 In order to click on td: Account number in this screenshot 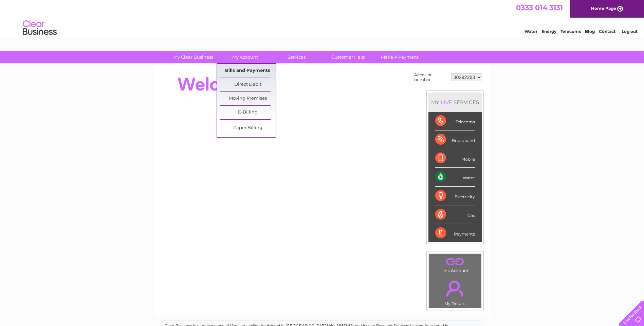, I will do `click(431, 77)`.